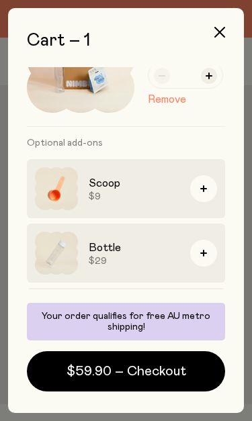  What do you see at coordinates (133, 261) in the screenshot?
I see `span: $29` at bounding box center [133, 261].